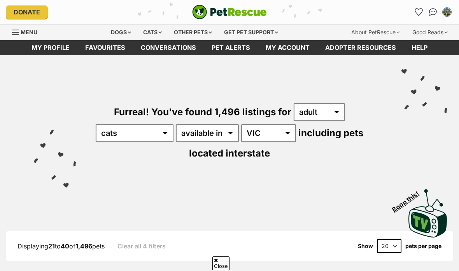  I want to click on div: About PetRescue, so click(376, 32).